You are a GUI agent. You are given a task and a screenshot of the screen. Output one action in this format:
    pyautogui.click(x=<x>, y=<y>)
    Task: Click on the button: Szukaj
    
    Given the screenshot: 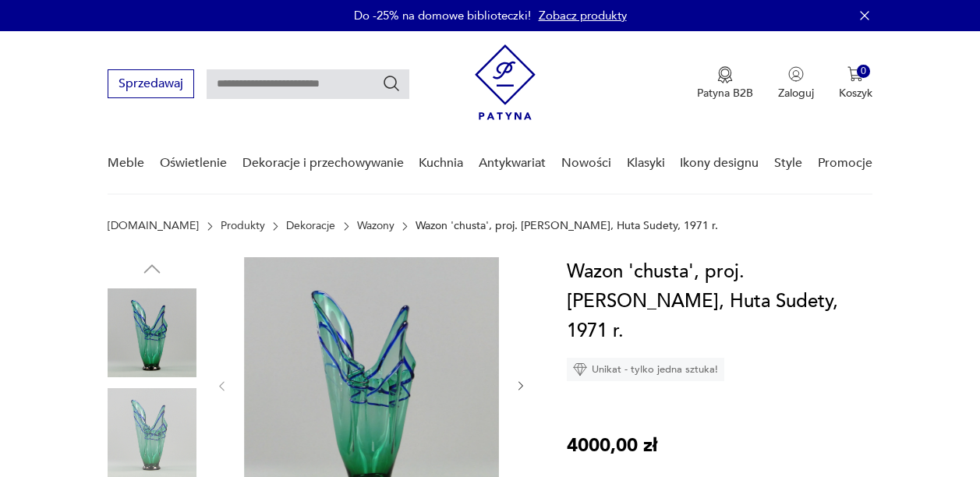 What is the action you would take?
    pyautogui.click(x=392, y=84)
    